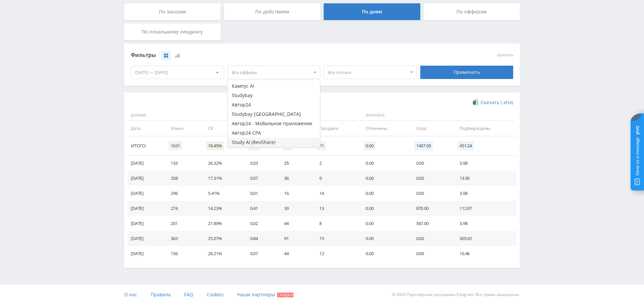  What do you see at coordinates (222, 223) in the screenshot?
I see `td: 21.89%` at bounding box center [222, 223].